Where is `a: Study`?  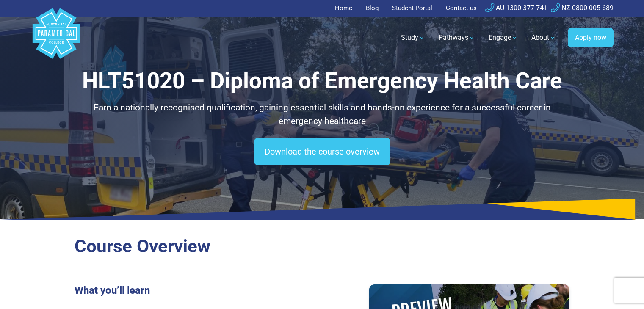
a: Study is located at coordinates (413, 38).